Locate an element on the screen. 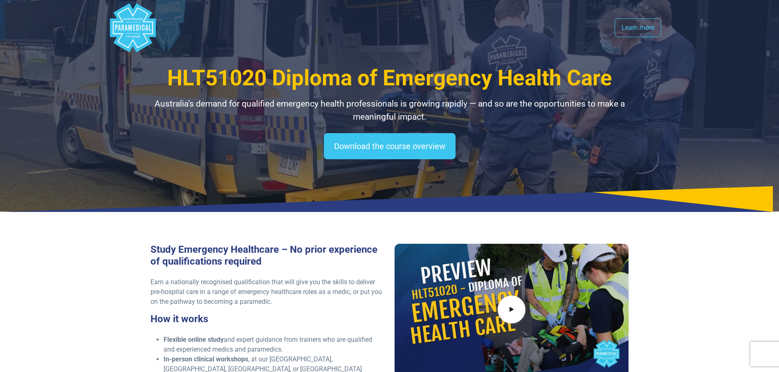 The width and height of the screenshot is (779, 372). div: Australian Paramedical College is located at coordinates (133, 28).